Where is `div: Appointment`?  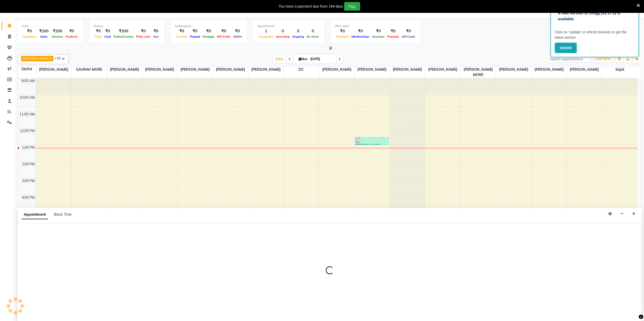
div: Appointment is located at coordinates (289, 26).